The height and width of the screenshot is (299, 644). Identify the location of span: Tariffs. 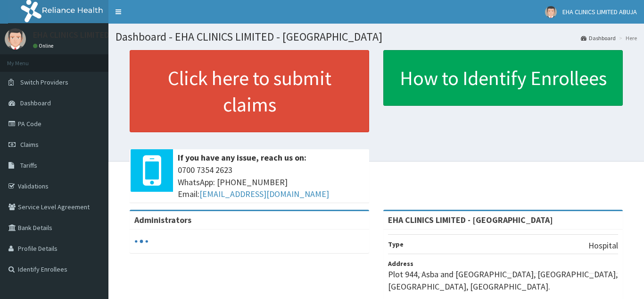
(29, 165).